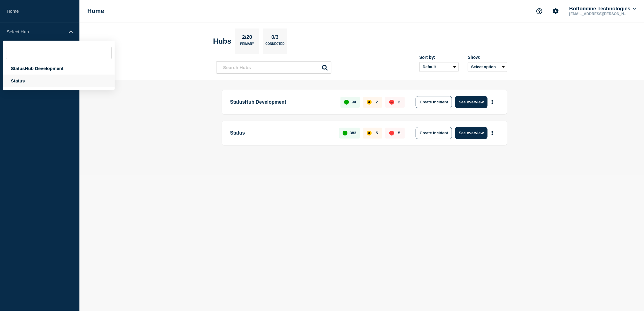  Describe the element at coordinates (603, 9) in the screenshot. I see `button: Bottomline Technologies` at that location.